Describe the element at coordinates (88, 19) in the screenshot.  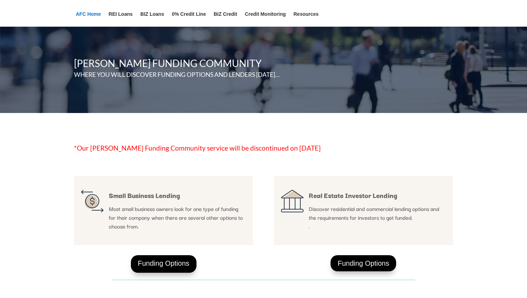
I see `a: AFC Home` at that location.